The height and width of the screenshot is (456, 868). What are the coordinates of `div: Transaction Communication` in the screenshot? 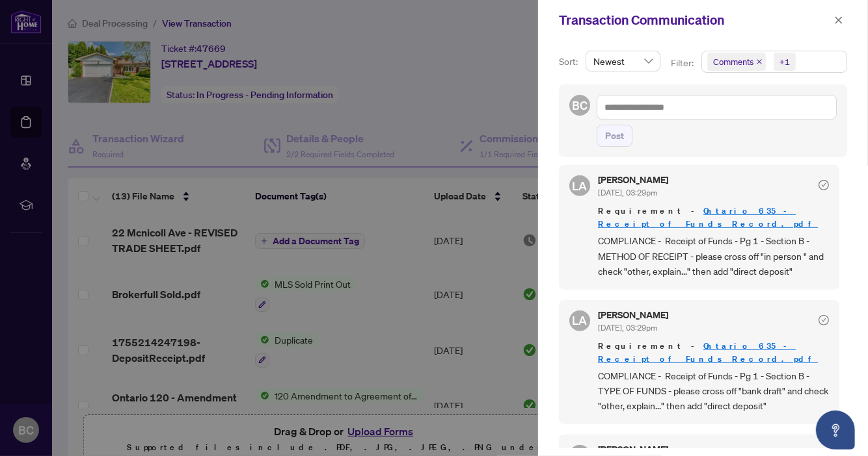 It's located at (695, 20).